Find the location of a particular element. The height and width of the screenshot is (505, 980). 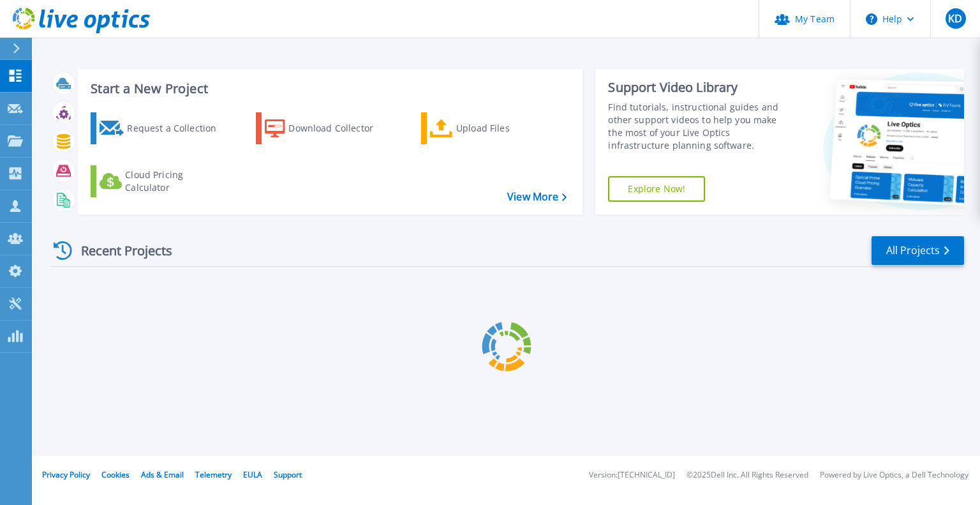

li: Powered by Live Optics, a Dell Technology is located at coordinates (894, 475).